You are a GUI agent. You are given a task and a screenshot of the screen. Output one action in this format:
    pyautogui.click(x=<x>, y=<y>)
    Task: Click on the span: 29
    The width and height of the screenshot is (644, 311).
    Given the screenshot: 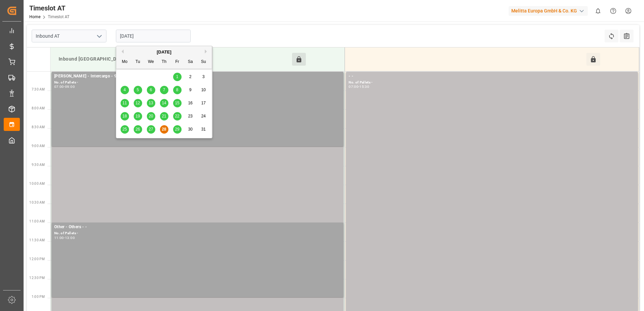 What is the action you would take?
    pyautogui.click(x=177, y=130)
    